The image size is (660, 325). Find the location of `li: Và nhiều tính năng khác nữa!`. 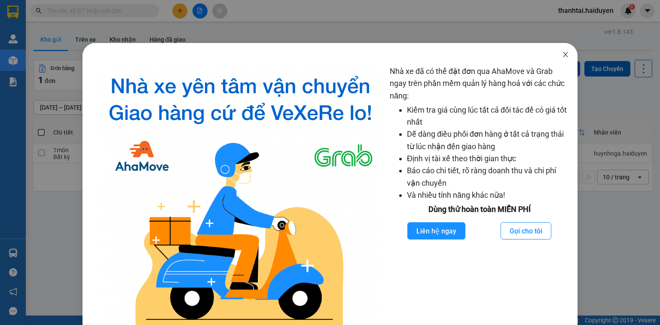

li: Và nhiều tính năng khác nữa! is located at coordinates (488, 195).